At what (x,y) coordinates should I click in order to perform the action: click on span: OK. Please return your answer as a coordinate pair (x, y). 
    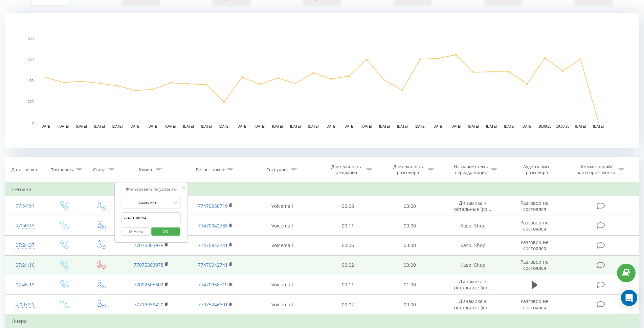
    Looking at the image, I should click on (165, 231).